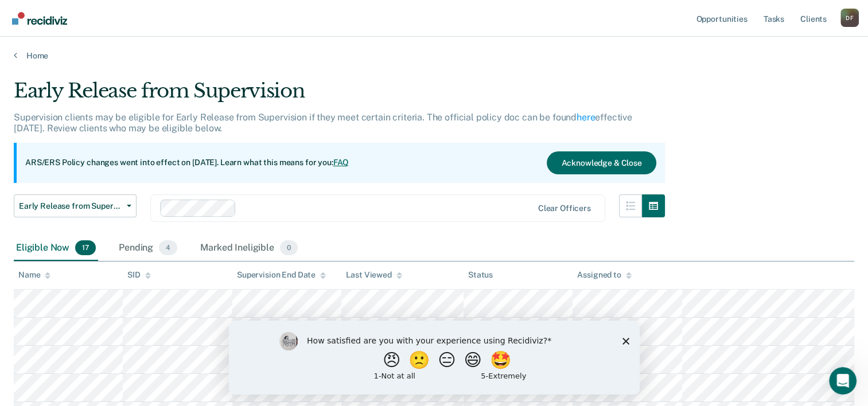 The image size is (868, 406). I want to click on span: Early Release from Supervision, so click(71, 206).